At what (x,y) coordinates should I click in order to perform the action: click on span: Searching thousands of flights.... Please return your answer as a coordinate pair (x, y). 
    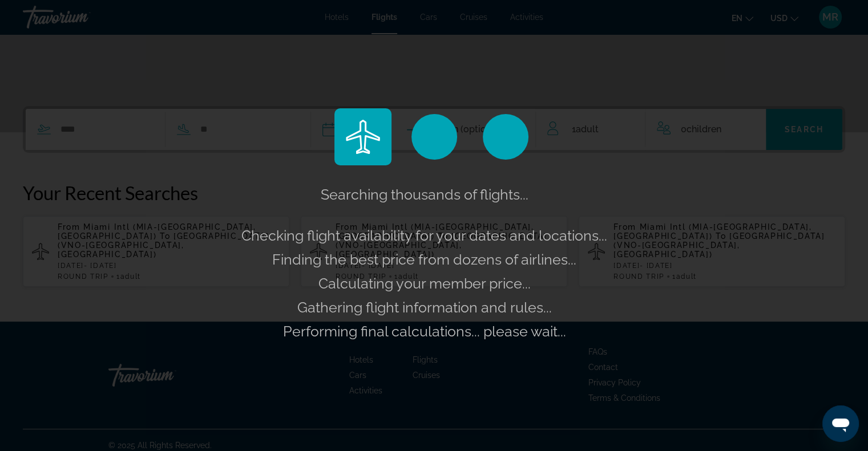
    Looking at the image, I should click on (424, 194).